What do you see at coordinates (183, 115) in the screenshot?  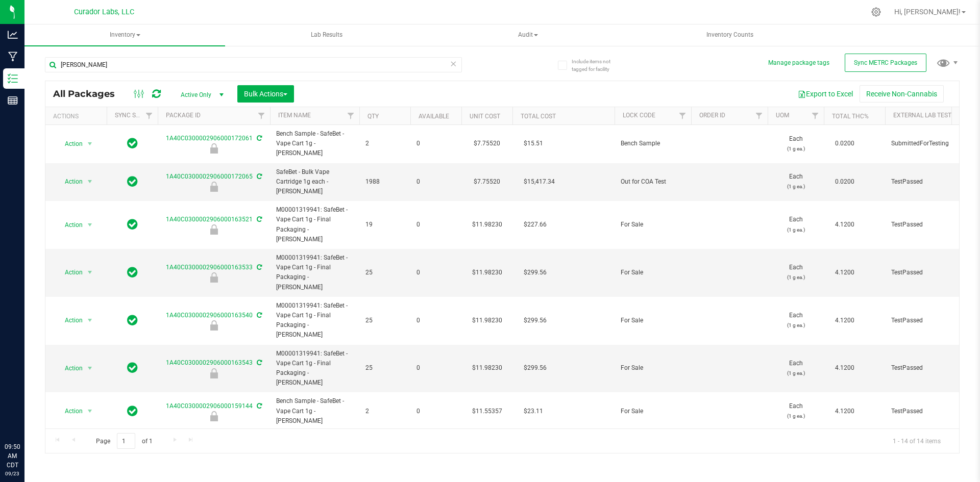 I see `a: Package ID` at bounding box center [183, 115].